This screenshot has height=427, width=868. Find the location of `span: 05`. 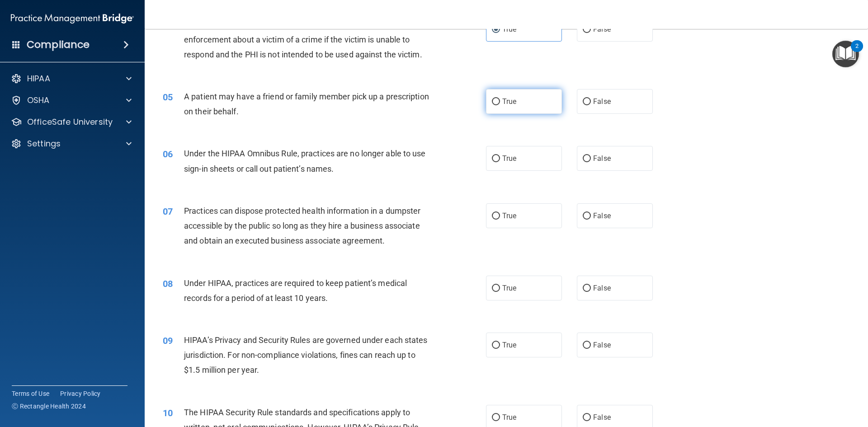

span: 05 is located at coordinates (168, 98).